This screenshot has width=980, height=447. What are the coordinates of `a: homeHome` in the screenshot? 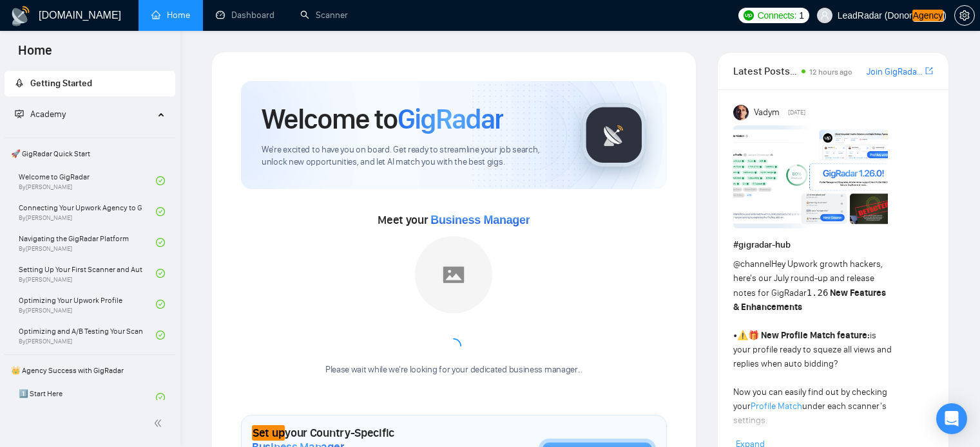 It's located at (171, 15).